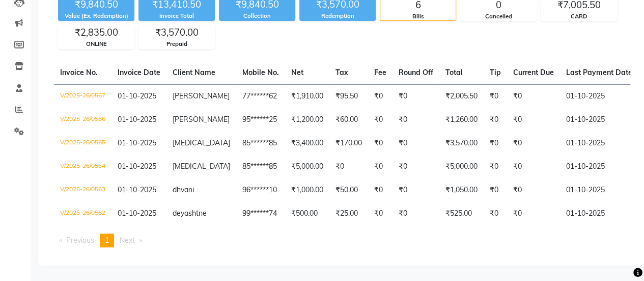  What do you see at coordinates (533, 73) in the screenshot?
I see `span: Current Due` at bounding box center [533, 73].